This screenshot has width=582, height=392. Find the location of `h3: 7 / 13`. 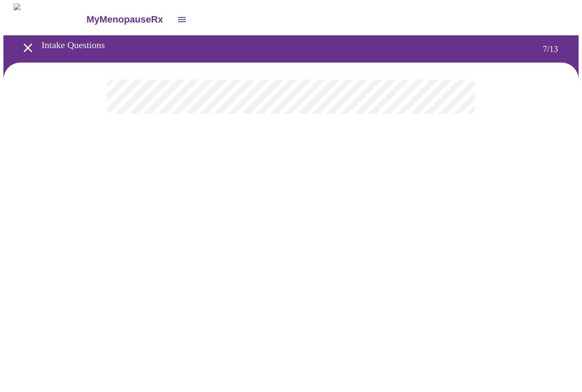

h3: 7 / 13 is located at coordinates (555, 49).